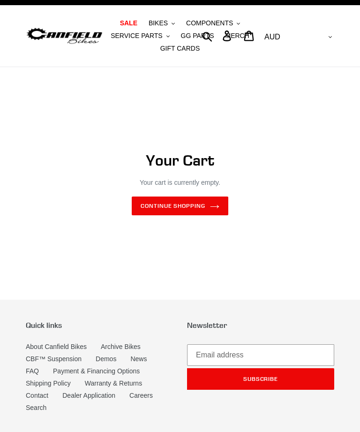 The image size is (360, 432). What do you see at coordinates (121, 347) in the screenshot?
I see `a: Archive Bikes` at bounding box center [121, 347].